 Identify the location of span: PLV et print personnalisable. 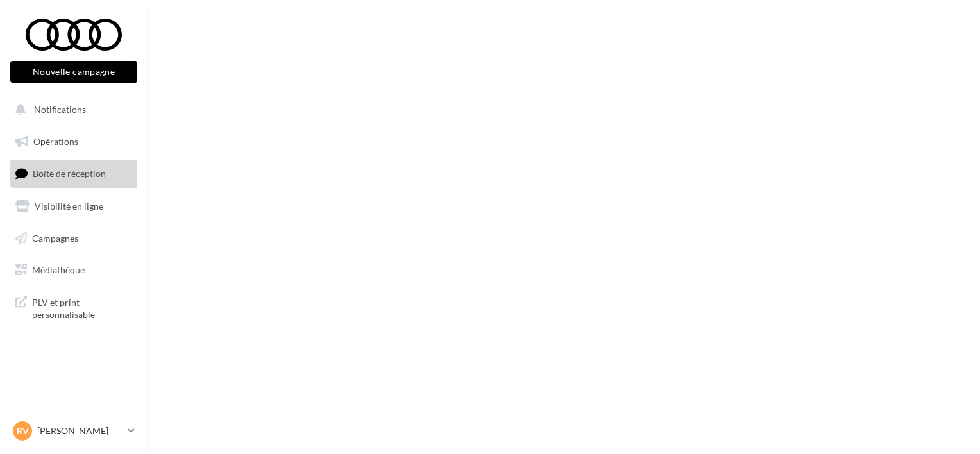
(82, 308).